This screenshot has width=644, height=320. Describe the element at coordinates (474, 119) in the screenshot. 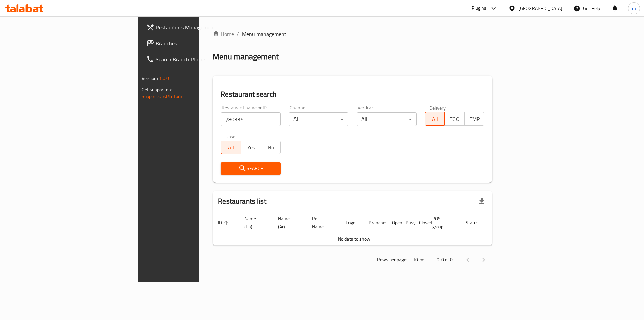

I see `button: TMP` at that location.